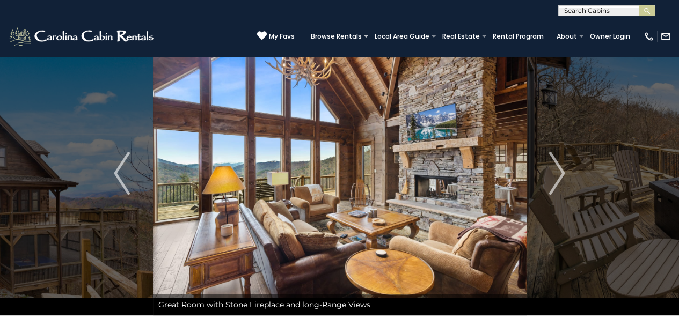 This screenshot has width=679, height=318. I want to click on a: My Favs, so click(276, 36).